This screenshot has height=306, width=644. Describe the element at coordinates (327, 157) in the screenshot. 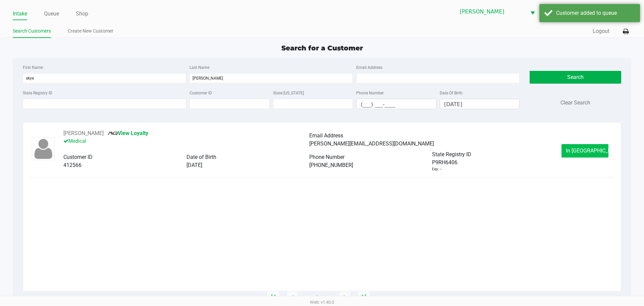

I see `span: Phone Number` at that location.